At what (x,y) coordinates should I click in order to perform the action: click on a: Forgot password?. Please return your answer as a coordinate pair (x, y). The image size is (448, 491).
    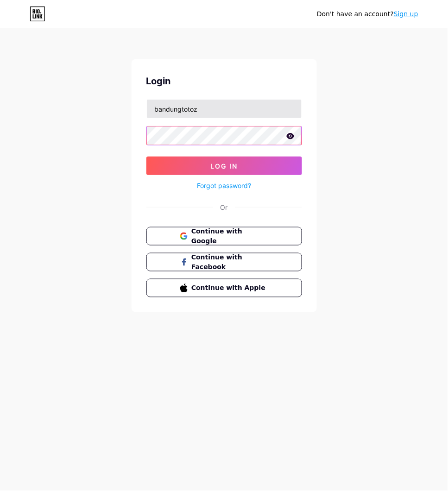
    Looking at the image, I should click on (223, 186).